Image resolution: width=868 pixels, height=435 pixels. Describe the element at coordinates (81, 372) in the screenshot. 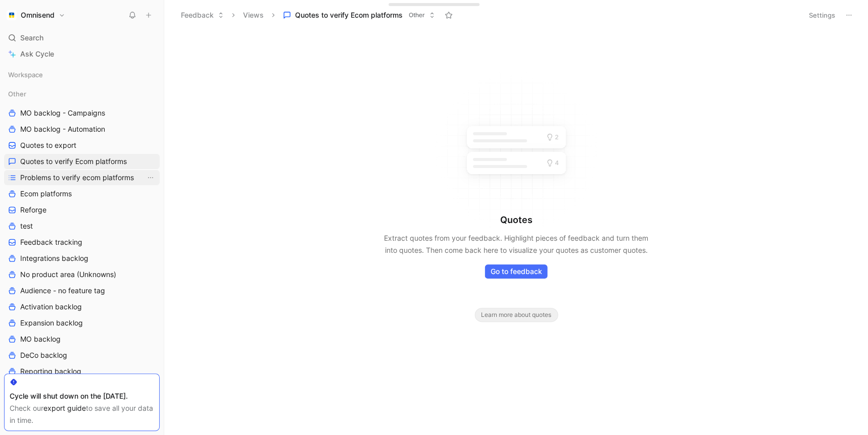

I see `a: Reporting backlog` at that location.